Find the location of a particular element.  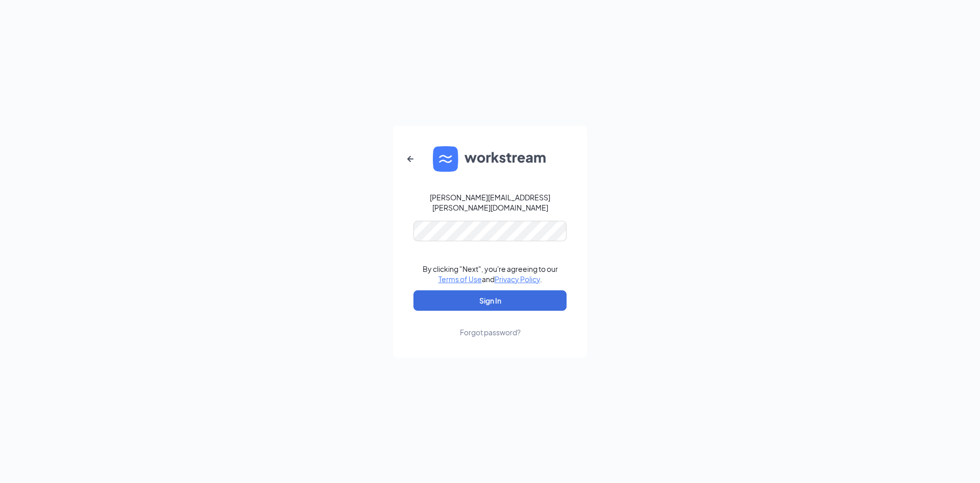

a: Privacy Policy is located at coordinates (517, 279).